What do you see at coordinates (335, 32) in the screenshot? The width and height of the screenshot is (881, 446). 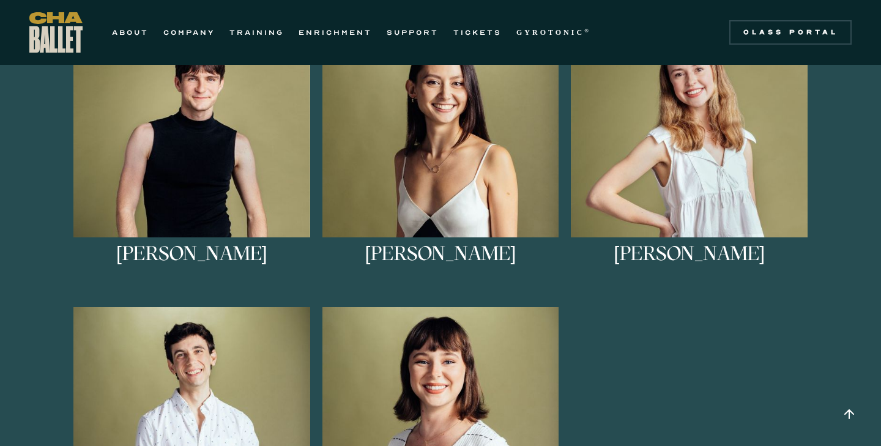 I see `a: ENRICHMENT` at bounding box center [335, 32].